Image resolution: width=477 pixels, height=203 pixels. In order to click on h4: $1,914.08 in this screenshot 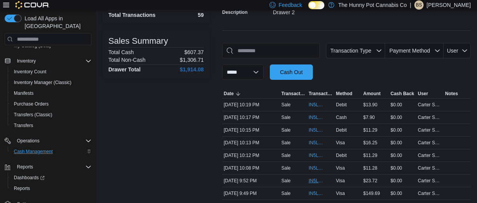, I will do `click(192, 70)`.